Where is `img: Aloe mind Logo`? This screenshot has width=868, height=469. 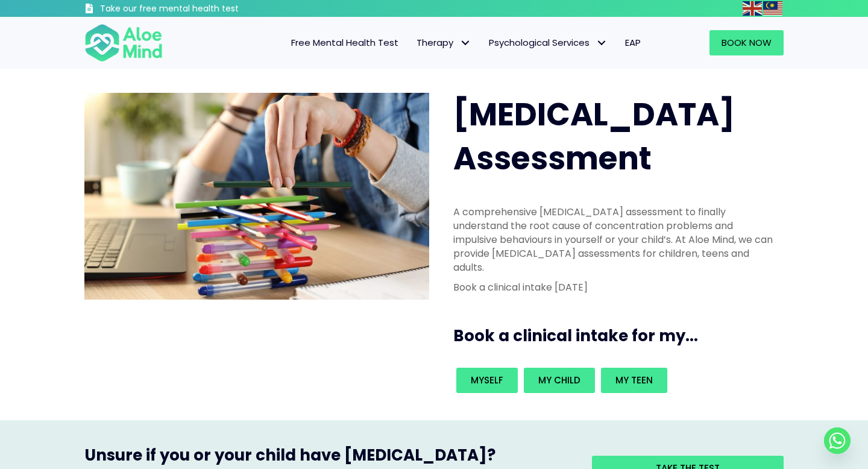
img: Aloe mind Logo is located at coordinates (123, 43).